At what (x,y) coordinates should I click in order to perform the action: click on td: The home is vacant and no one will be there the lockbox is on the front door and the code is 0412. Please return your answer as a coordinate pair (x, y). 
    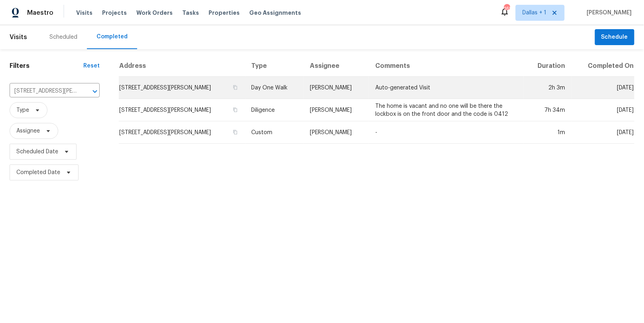
    Looking at the image, I should click on (446, 110).